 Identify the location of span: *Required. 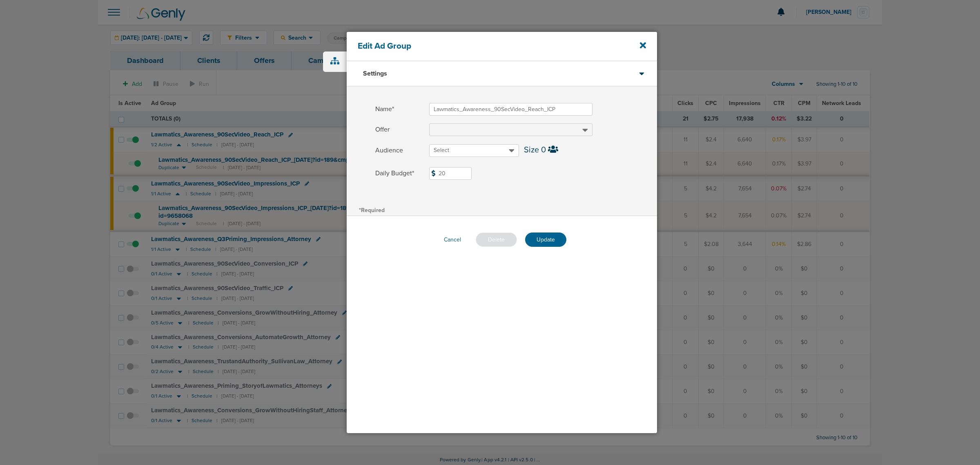
(372, 210).